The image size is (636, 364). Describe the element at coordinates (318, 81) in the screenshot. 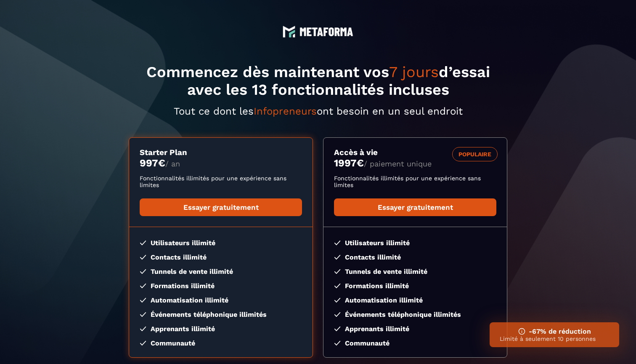

I see `h1: Commencez dès maintenant vos d’essai avec les 13 fonctionnalités incluses` at that location.